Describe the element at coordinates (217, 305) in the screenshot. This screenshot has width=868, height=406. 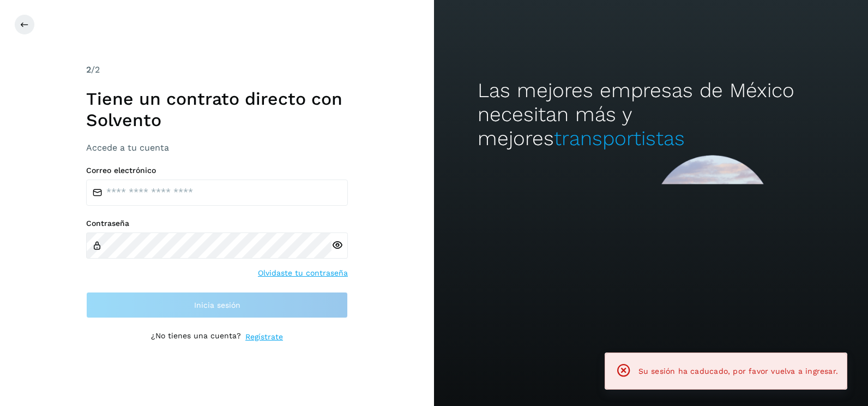
I see `button: Inicia sesión` at that location.